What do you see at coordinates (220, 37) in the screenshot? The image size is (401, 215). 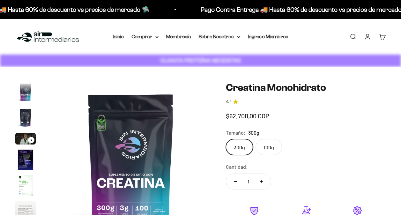 I see `summary: Sobre Nosotros` at bounding box center [220, 37].